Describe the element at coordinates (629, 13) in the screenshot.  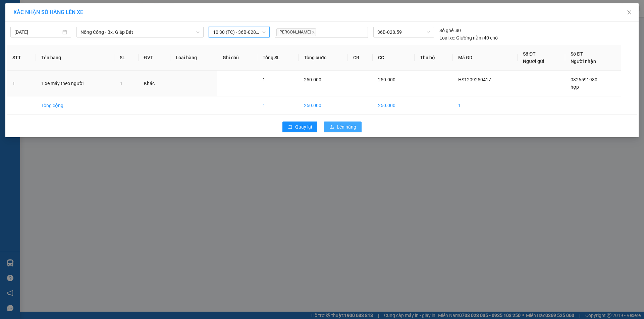
I see `button: Close` at that location.